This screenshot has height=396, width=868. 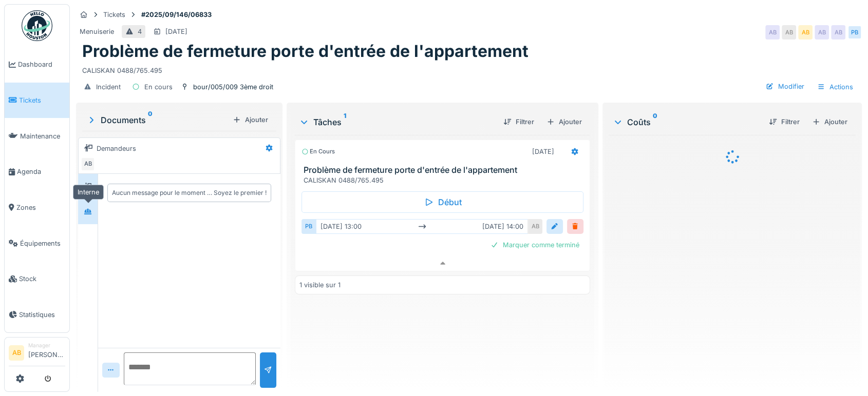 I want to click on div: Modifier, so click(x=785, y=86).